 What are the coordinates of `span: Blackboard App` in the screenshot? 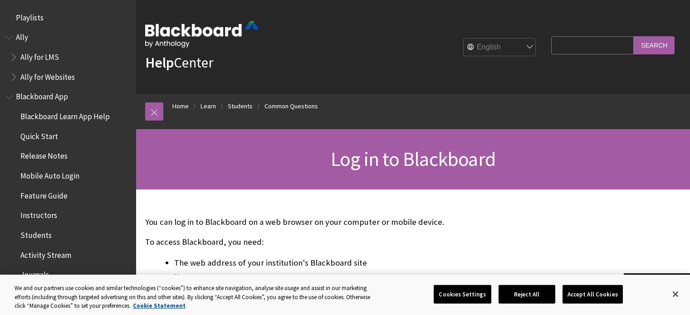 It's located at (42, 95).